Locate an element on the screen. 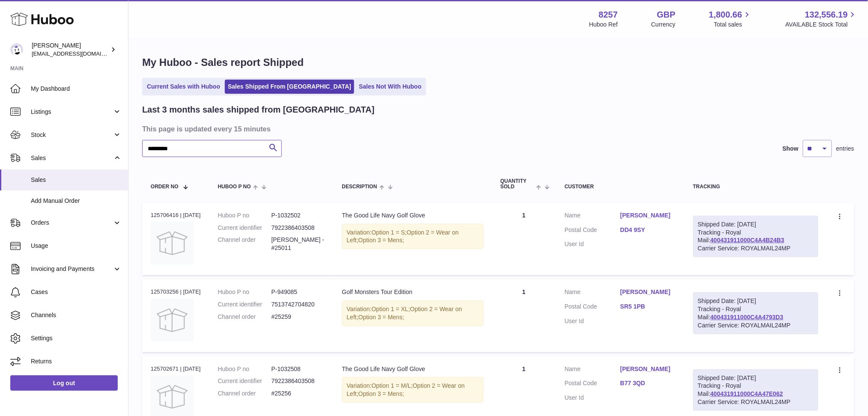 The height and width of the screenshot is (416, 868). span: Invoicing and Payments is located at coordinates (72, 269).